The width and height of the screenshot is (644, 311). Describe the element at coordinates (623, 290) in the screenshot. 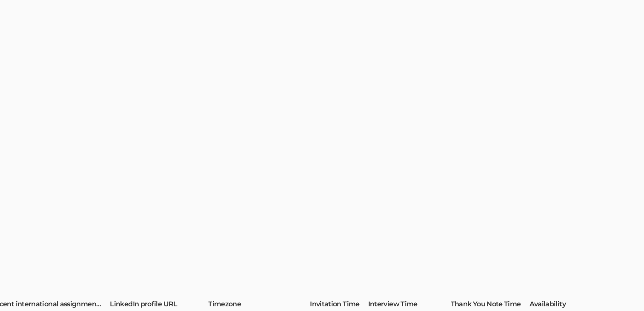

I see `div: Chat Widget` at that location.